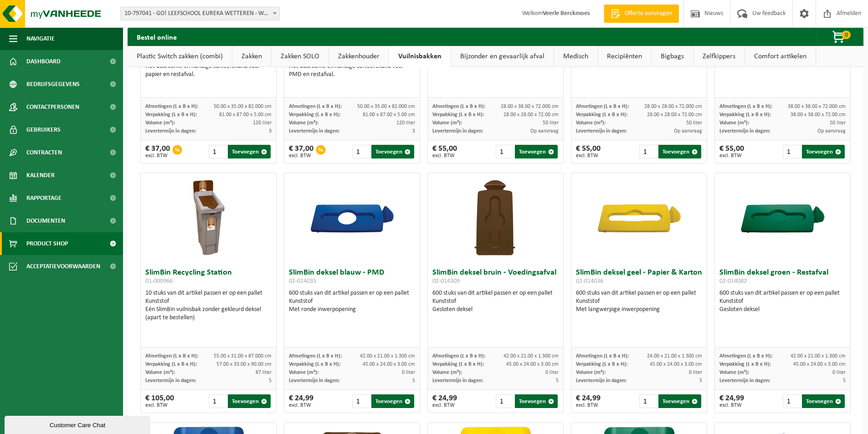  Describe the element at coordinates (43, 130) in the screenshot. I see `span: Gebruikers` at that location.